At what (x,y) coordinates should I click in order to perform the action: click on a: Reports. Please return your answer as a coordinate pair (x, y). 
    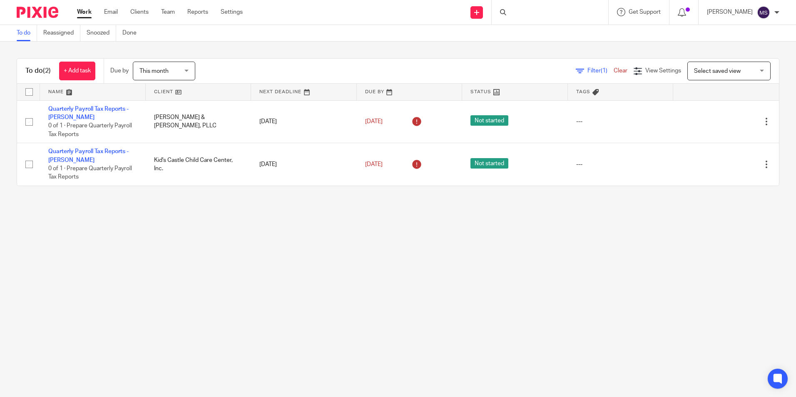
    Looking at the image, I should click on (198, 12).